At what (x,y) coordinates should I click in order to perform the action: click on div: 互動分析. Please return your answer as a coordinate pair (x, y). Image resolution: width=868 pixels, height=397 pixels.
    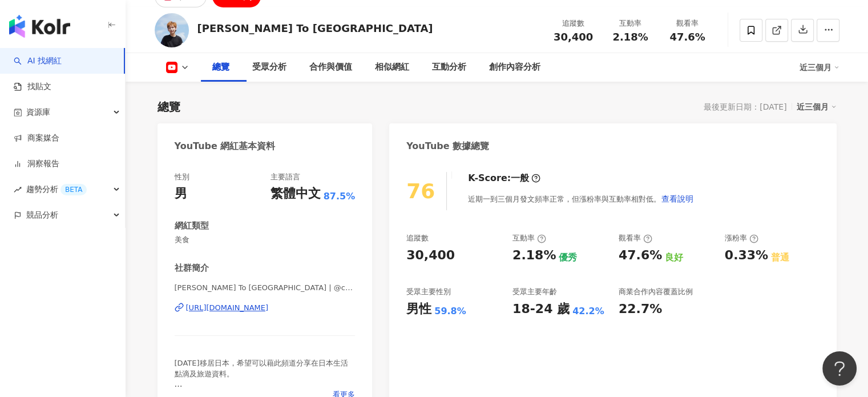
    Looking at the image, I should click on (449, 68).